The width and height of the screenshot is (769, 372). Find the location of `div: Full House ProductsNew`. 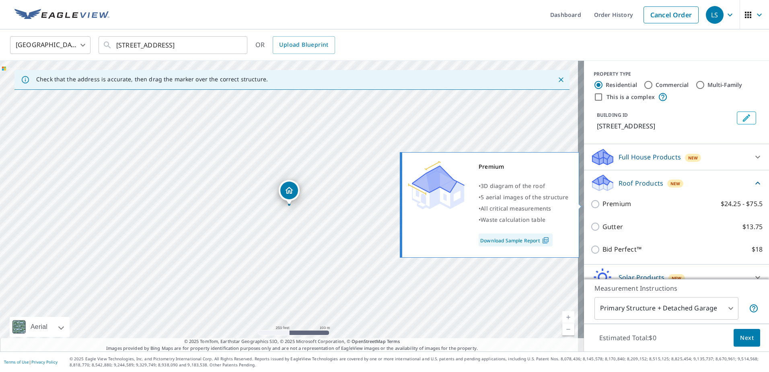

div: Full House ProductsNew is located at coordinates (676, 157).